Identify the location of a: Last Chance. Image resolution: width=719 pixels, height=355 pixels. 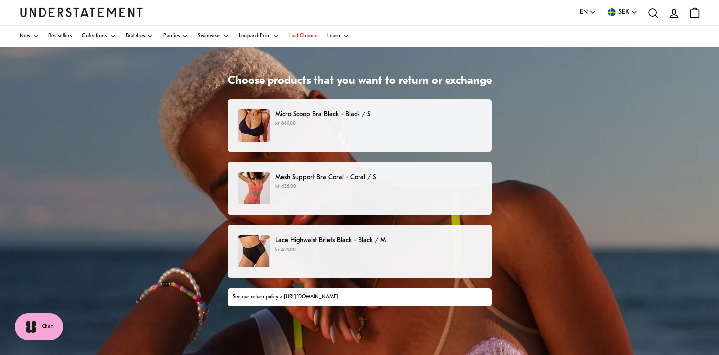
(303, 36).